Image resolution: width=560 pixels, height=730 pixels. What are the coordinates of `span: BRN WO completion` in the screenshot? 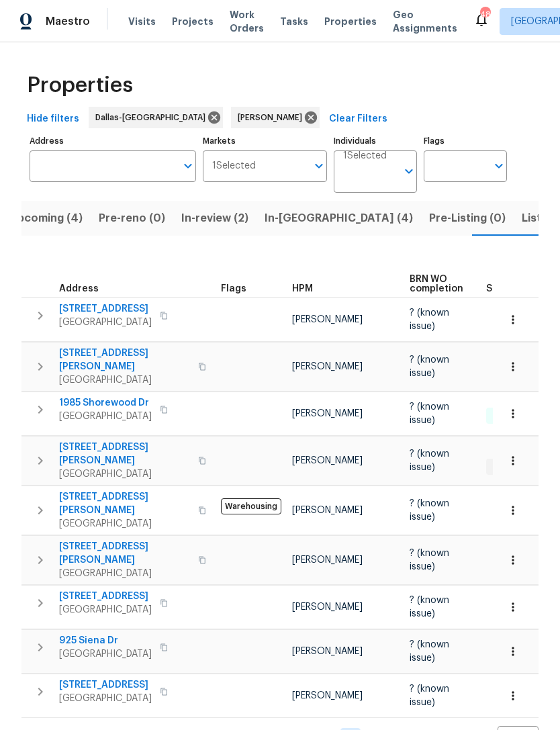 It's located at (437, 284).